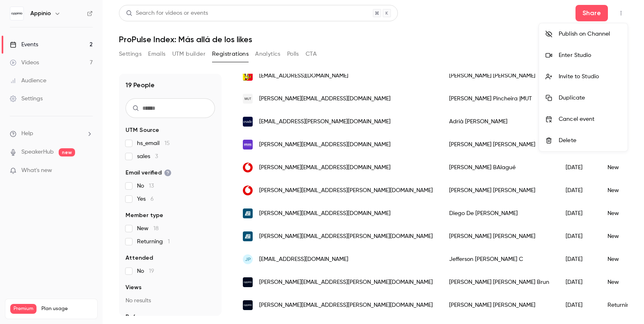 The width and height of the screenshot is (644, 324). What do you see at coordinates (590, 141) in the screenshot?
I see `div: Delete` at bounding box center [590, 141].